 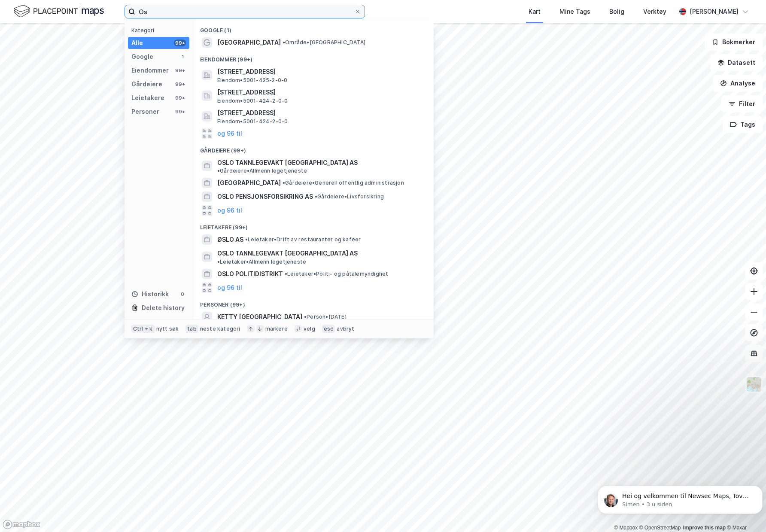 What do you see at coordinates (250, 274) in the screenshot?
I see `span: OSLO POLITIDISTRIKT` at bounding box center [250, 274].